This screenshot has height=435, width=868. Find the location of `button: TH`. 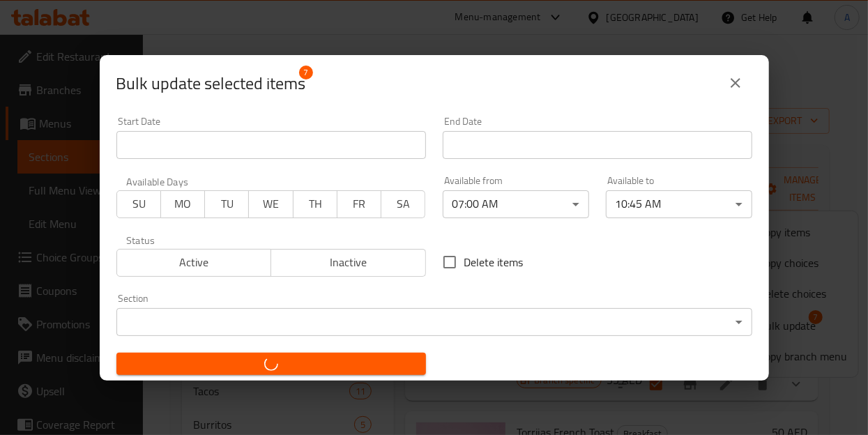

button: TH is located at coordinates (315, 204).